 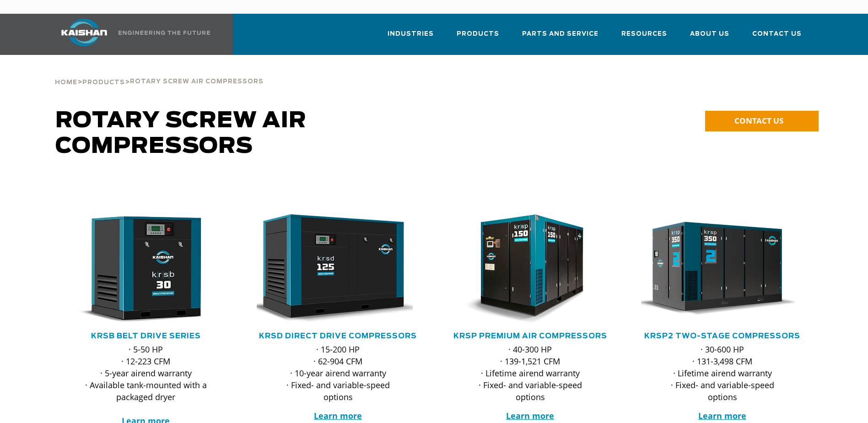 What do you see at coordinates (66, 82) in the screenshot?
I see `a: Home` at bounding box center [66, 82].